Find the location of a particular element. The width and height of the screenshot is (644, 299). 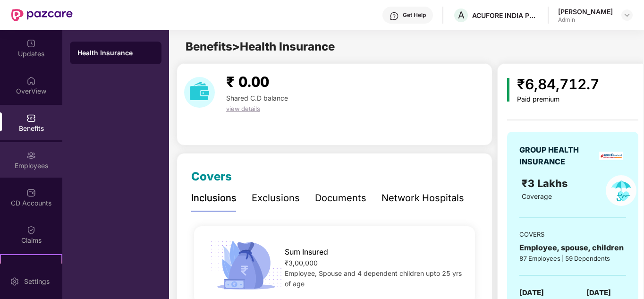

img: svg+xml;base64,PHN2ZyBpZD0iQ2xhaW0iIHhtbG5zPSJodHRwOi8vd3d3LnczLm9yZy8yMDAwL3N2ZyIgd2lkdGg9IjIwIi... is located at coordinates (31, 230).